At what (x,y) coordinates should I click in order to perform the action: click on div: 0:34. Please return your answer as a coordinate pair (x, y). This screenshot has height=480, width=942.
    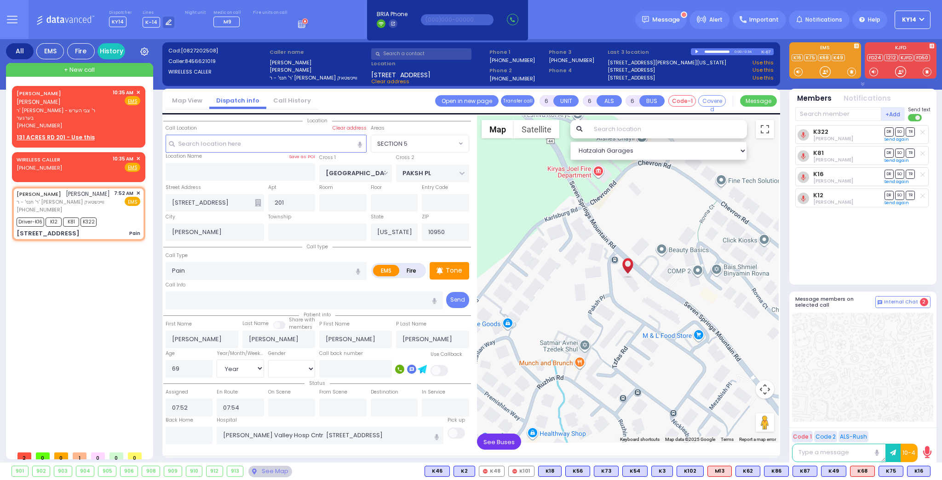
    Looking at the image, I should click on (749, 52).